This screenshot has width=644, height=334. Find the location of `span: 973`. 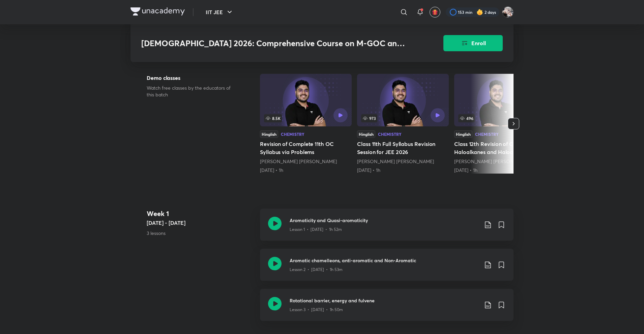

span: 973 is located at coordinates (369, 118).